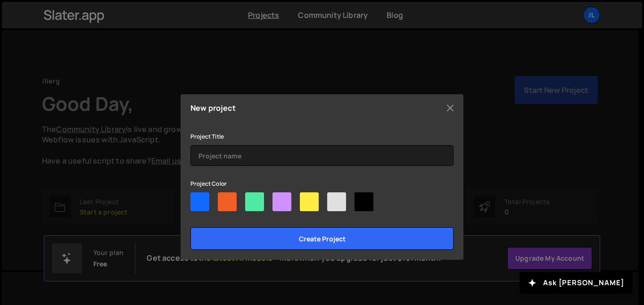 This screenshot has width=644, height=305. Describe the element at coordinates (450, 108) in the screenshot. I see `button: Close` at that location.